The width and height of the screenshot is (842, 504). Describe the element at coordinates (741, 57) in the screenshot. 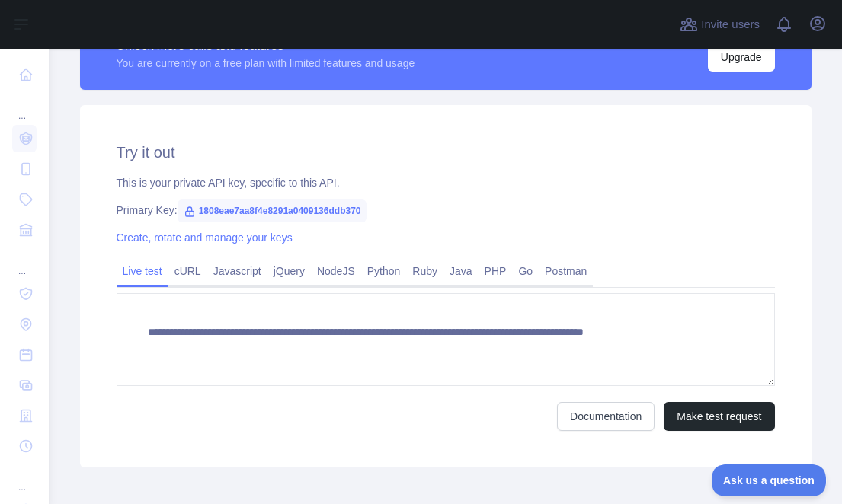

I see `button: Upgrade` at that location.